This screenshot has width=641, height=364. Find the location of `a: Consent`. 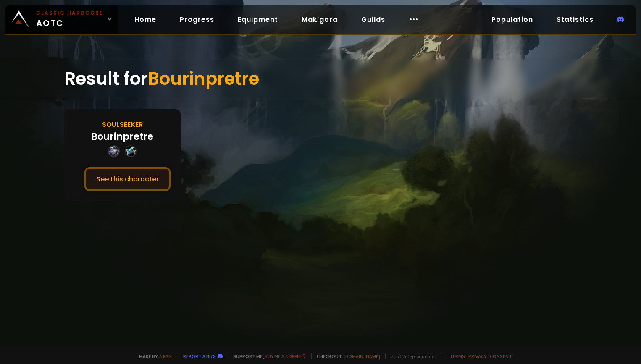

a: Consent is located at coordinates (501, 356).